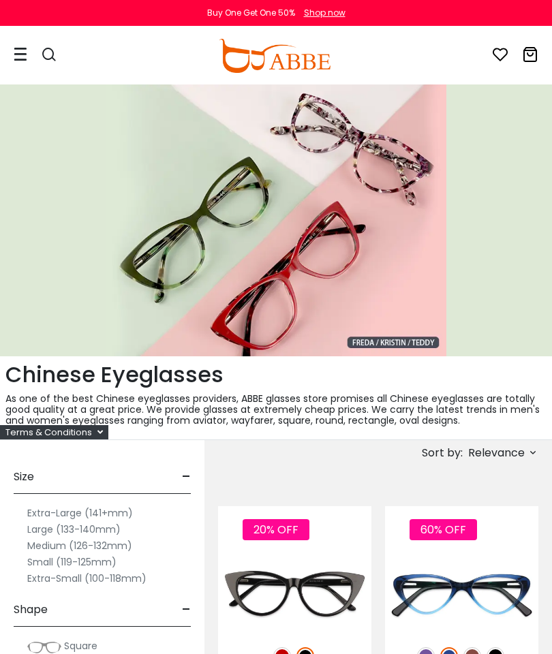 Image resolution: width=552 pixels, height=654 pixels. Describe the element at coordinates (276, 375) in the screenshot. I see `h1: Chinese Eyeglasses` at that location.